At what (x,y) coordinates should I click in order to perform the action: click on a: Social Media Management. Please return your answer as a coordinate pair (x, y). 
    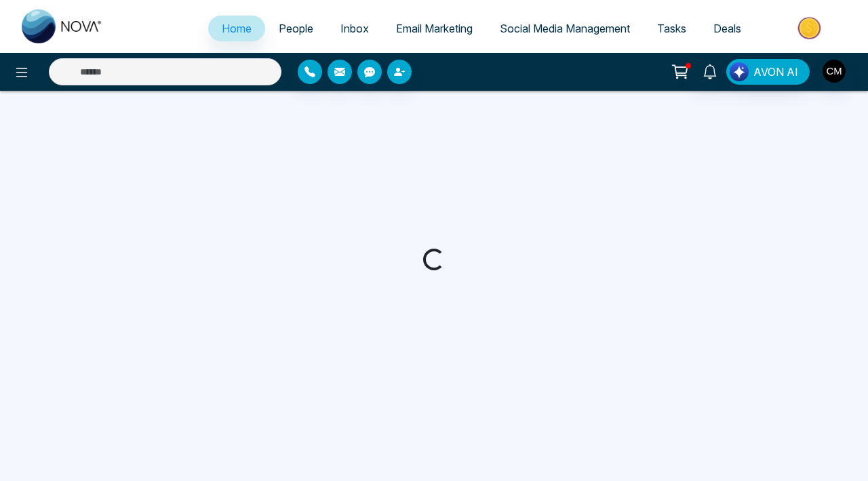
    Looking at the image, I should click on (565, 29).